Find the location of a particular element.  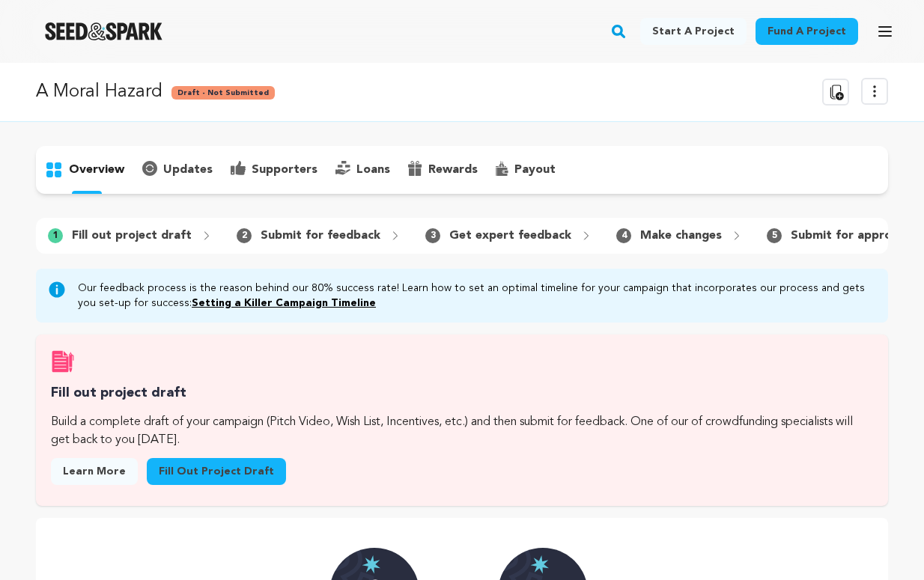

button: supporters is located at coordinates (274, 170).